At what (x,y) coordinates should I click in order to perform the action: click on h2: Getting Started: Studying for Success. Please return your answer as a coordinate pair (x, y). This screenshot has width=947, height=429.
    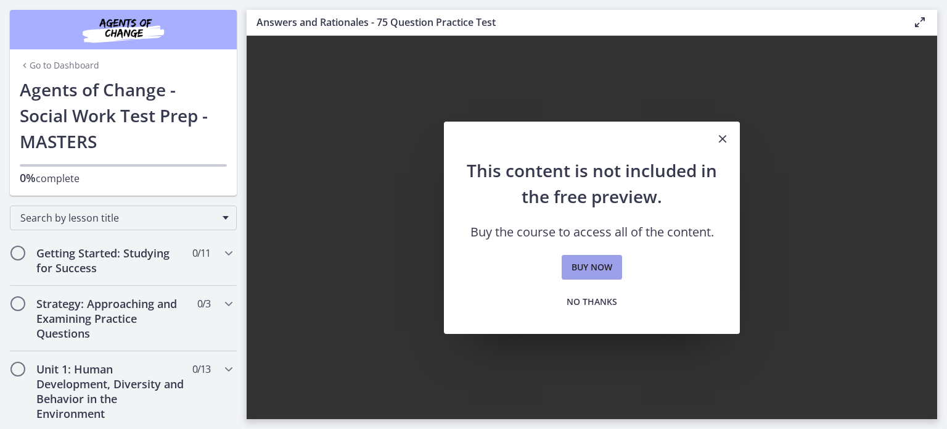
    Looking at the image, I should click on (112, 260).